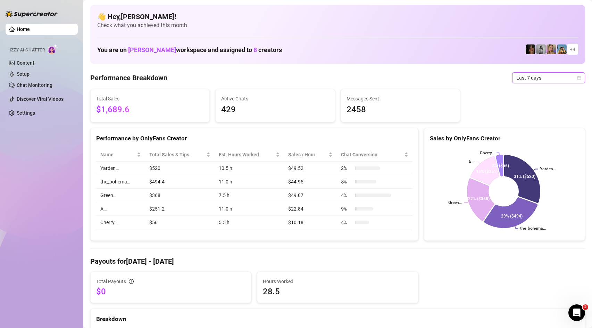 The width and height of the screenshot is (592, 328). I want to click on span: 2, so click(585, 307).